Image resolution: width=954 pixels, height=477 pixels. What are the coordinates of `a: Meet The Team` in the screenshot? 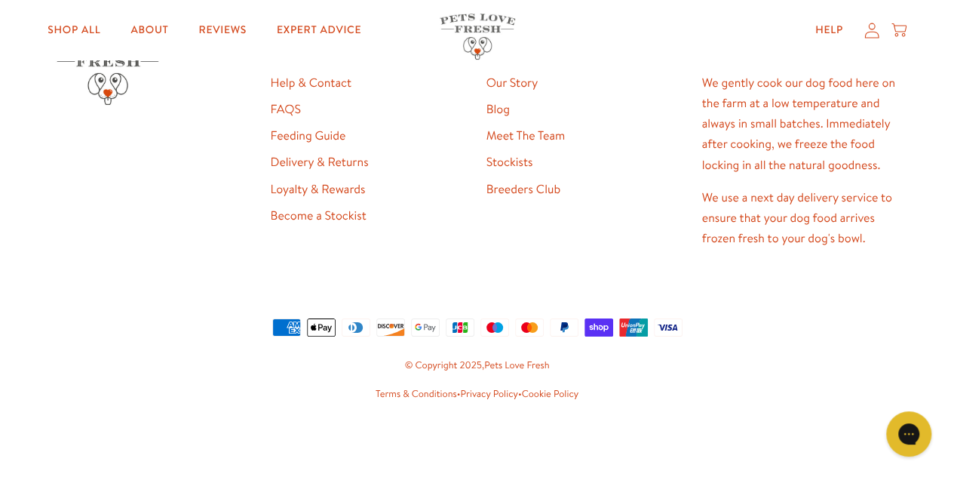 It's located at (526, 136).